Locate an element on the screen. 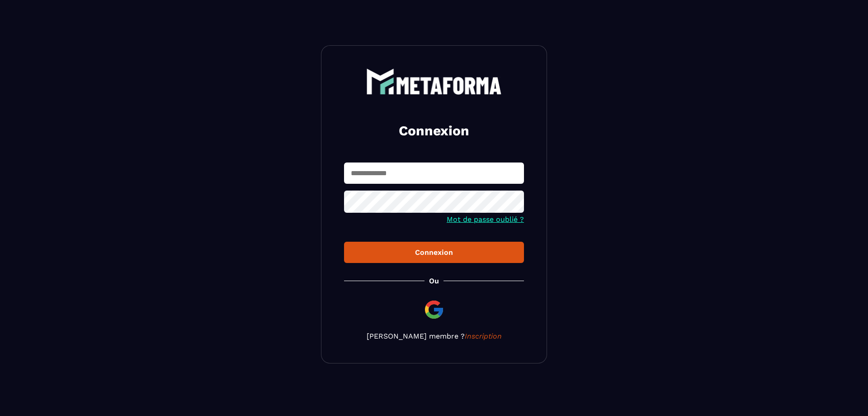 The height and width of the screenshot is (416, 868). button: Connexion is located at coordinates (434, 252).